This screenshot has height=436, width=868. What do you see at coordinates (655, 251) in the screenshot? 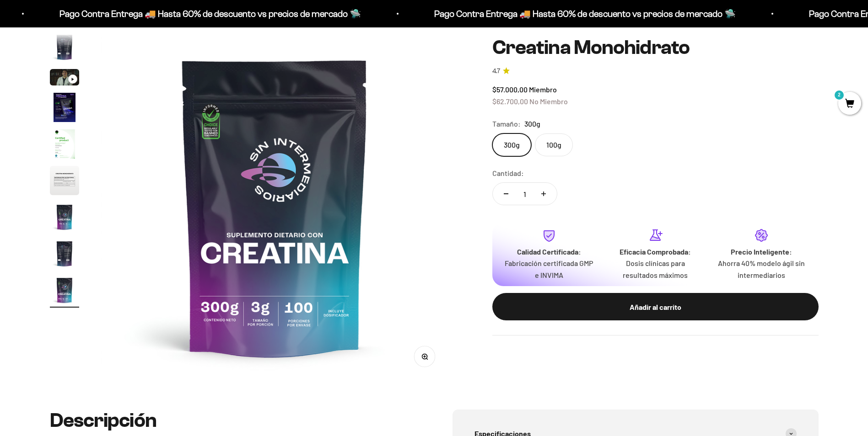
I see `strong: Eficacia Comprobada:` at bounding box center [655, 251].